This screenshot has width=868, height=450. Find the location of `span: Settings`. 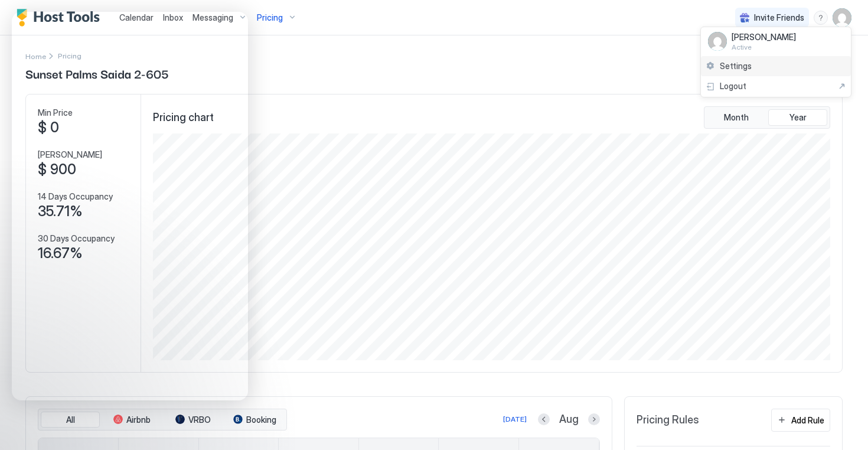

span: Settings is located at coordinates (735, 66).